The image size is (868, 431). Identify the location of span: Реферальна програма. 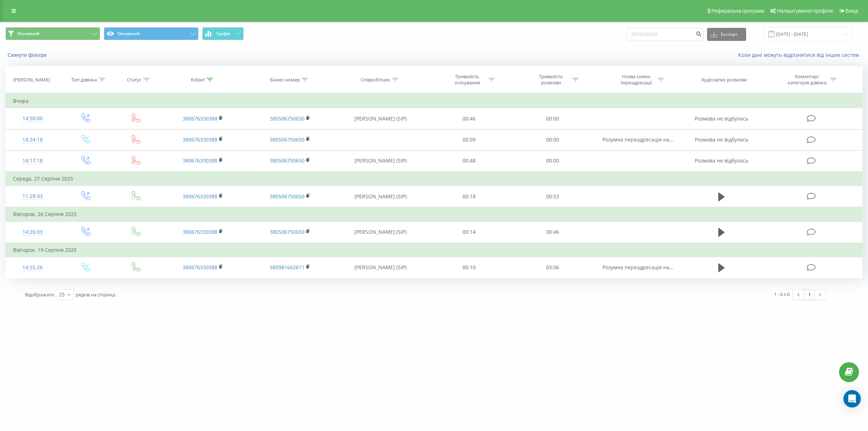
(737, 11).